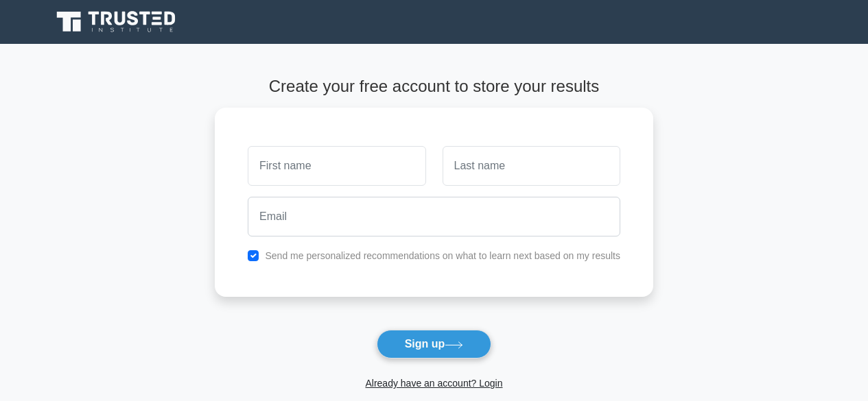 This screenshot has width=868, height=401. Describe the element at coordinates (434, 217) in the screenshot. I see `input: Email` at that location.